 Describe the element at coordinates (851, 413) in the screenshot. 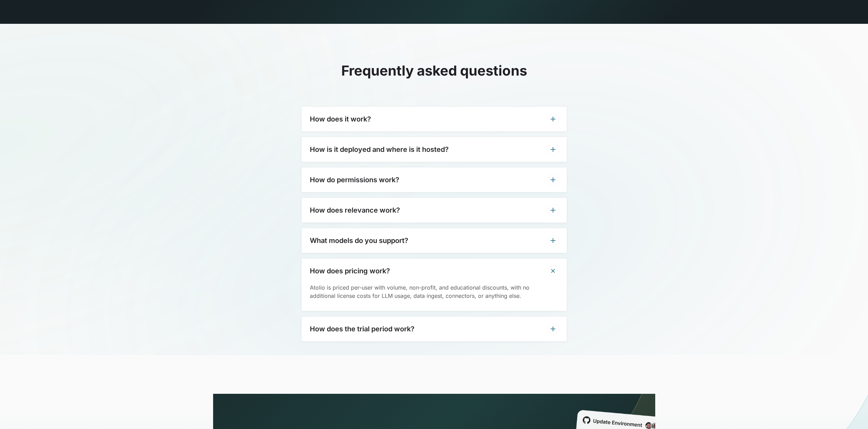

I see `div: Chat Widget` at that location.